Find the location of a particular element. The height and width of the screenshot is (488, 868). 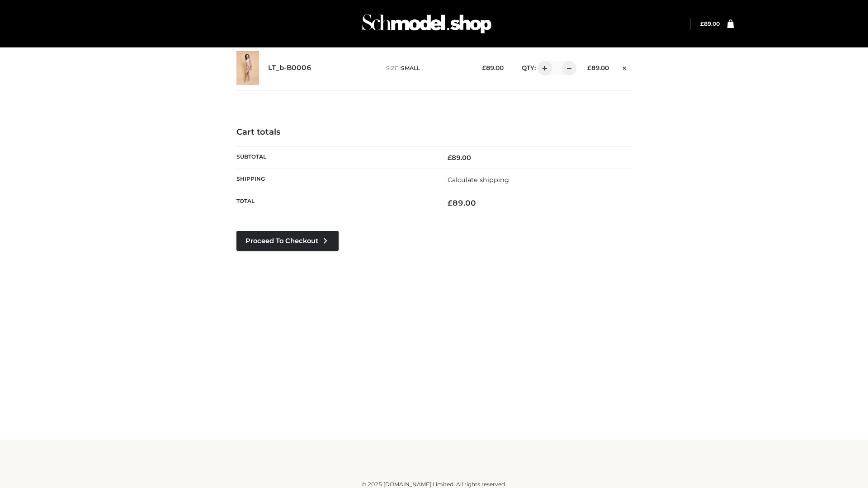

div: QTY: is located at coordinates (543, 68).